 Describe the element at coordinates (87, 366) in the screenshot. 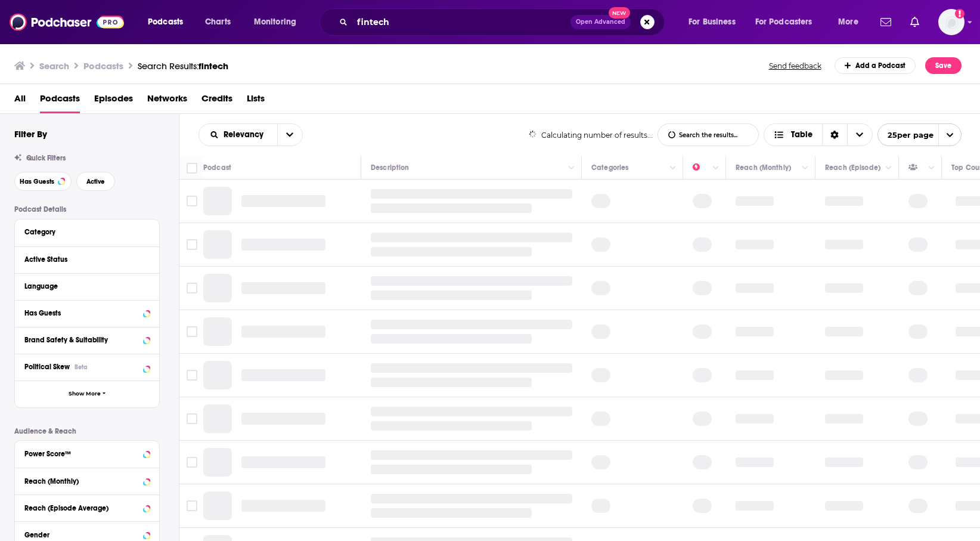

I see `button: Political SkewBeta` at that location.